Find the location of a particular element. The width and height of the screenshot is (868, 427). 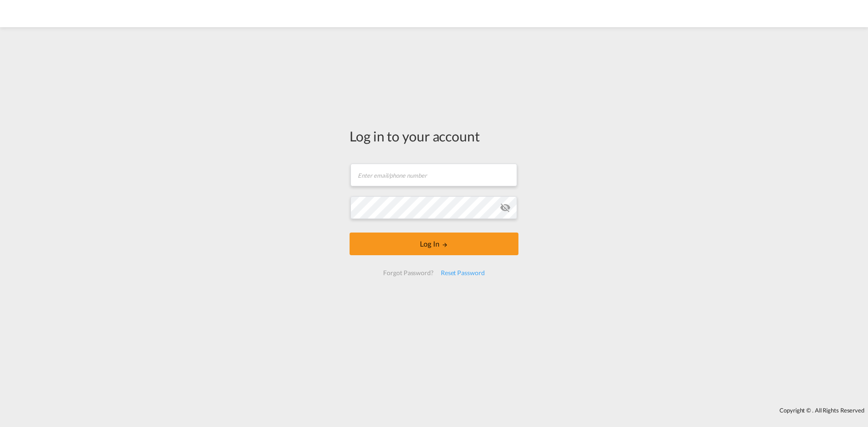

button: LOGIN is located at coordinates (434, 244).